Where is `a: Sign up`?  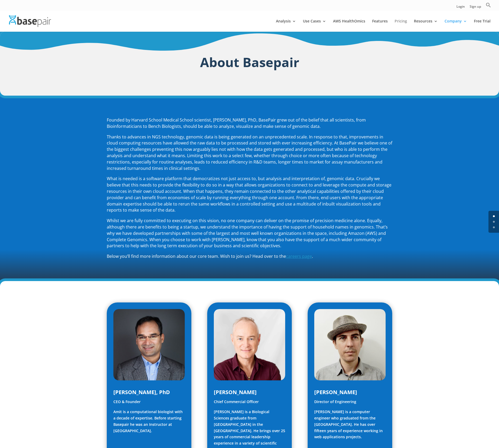 a: Sign up is located at coordinates (475, 8).